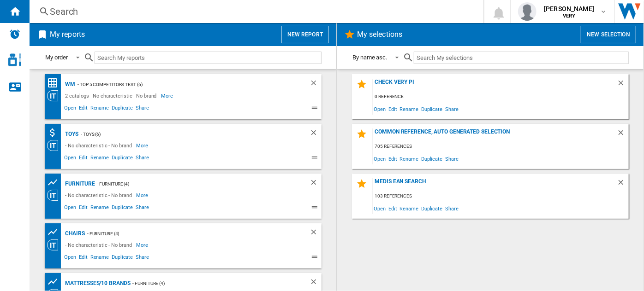  Describe the element at coordinates (500, 96) in the screenshot. I see `div: 0 reference` at that location.